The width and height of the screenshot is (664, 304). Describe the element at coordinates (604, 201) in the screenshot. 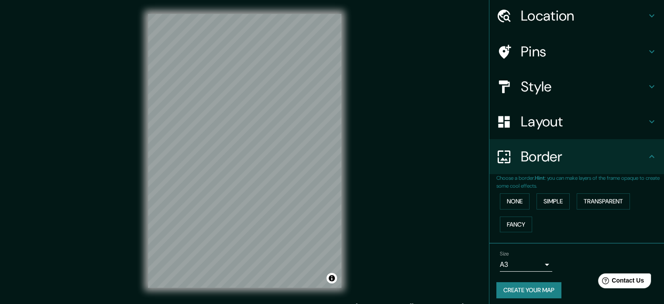

I see `button: Transparent` at that location.